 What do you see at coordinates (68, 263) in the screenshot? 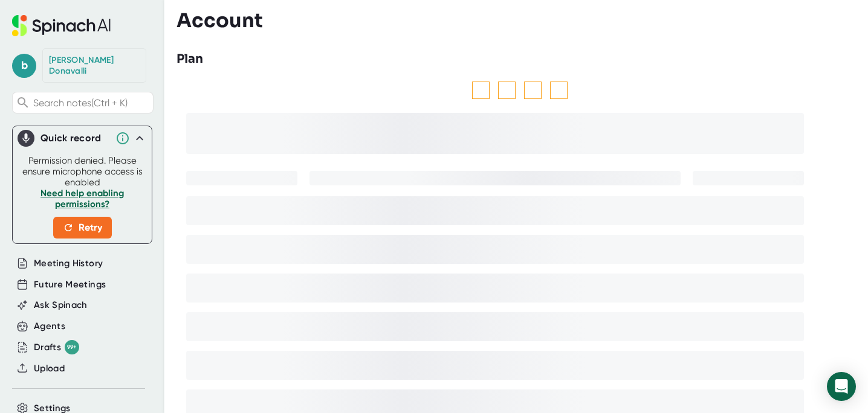
I see `span: Meeting History` at bounding box center [68, 263].